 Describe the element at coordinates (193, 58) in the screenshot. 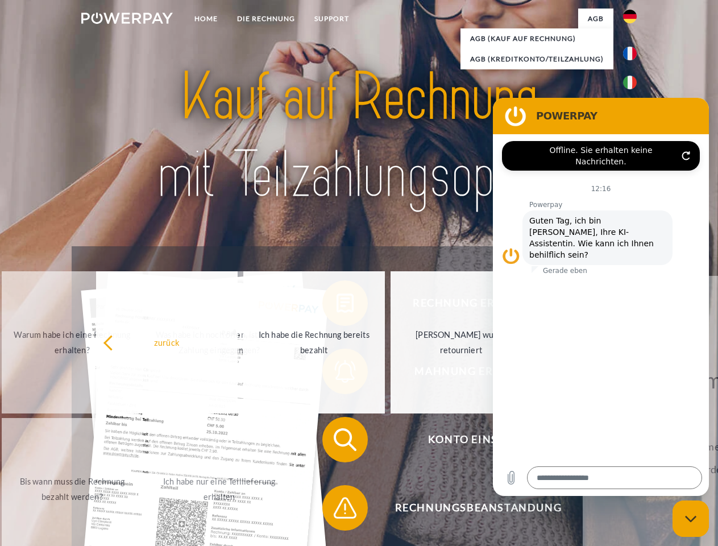

I see `button: Verbindung aktualisieren` at that location.